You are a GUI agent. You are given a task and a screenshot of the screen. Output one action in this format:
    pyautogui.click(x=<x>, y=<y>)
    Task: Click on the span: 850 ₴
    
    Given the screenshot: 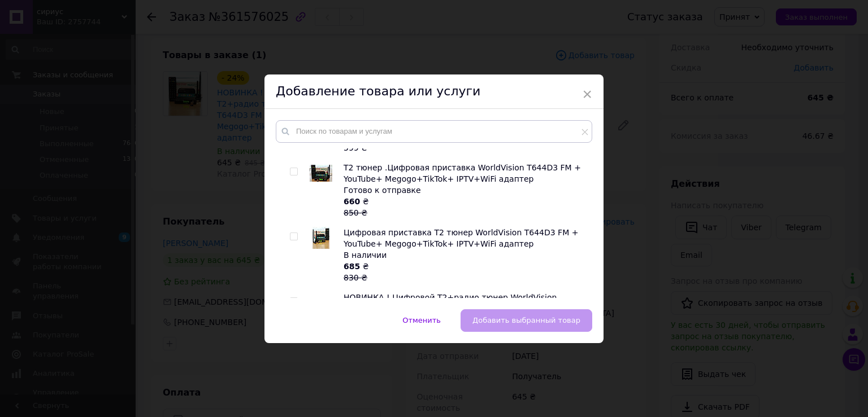 What is the action you would take?
    pyautogui.click(x=355, y=213)
    